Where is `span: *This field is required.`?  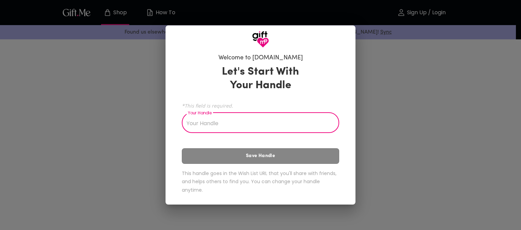
span: *This field is required. is located at coordinates (260, 105).